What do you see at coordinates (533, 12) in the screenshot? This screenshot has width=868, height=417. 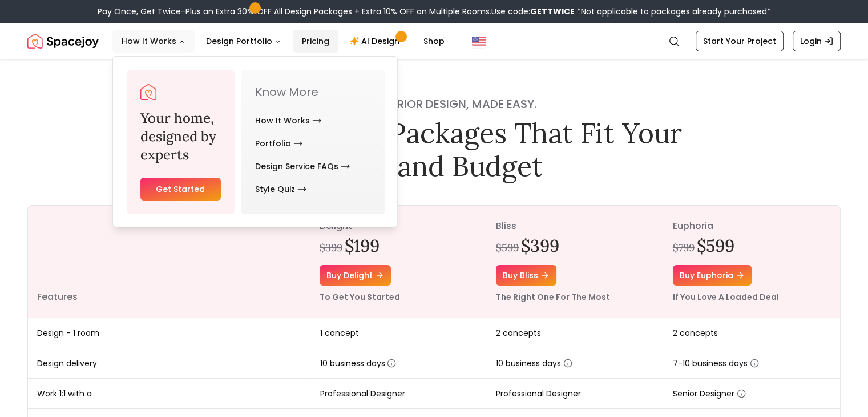 I see `span: Use code:` at bounding box center [533, 12].